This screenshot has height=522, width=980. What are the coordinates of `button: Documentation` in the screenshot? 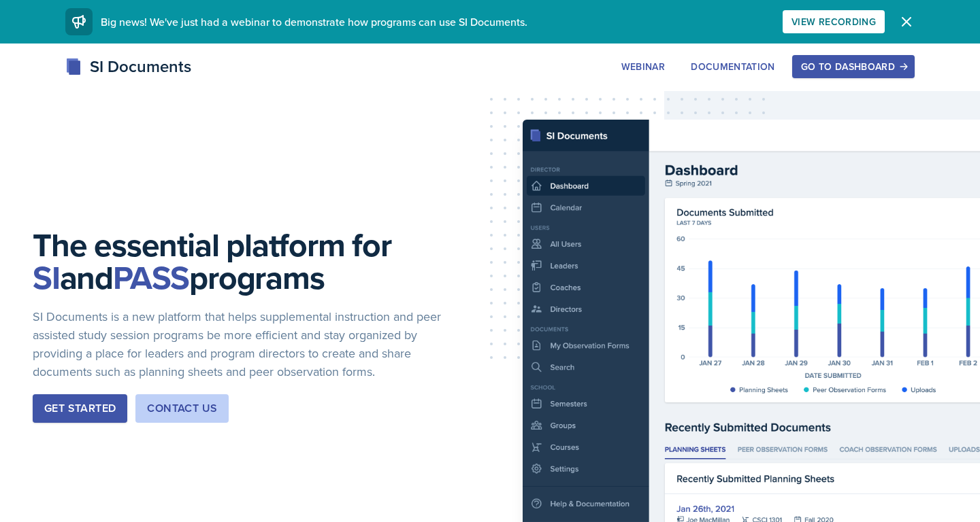 It's located at (733, 67).